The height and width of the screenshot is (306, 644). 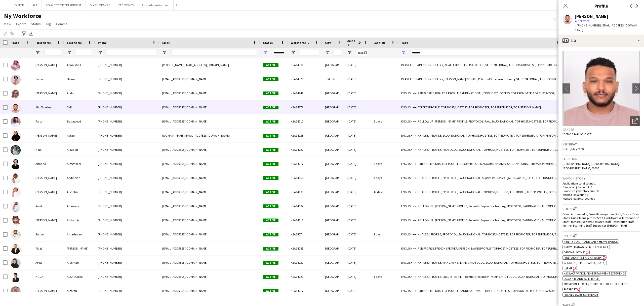 I want to click on div: Ratah, so click(x=79, y=135).